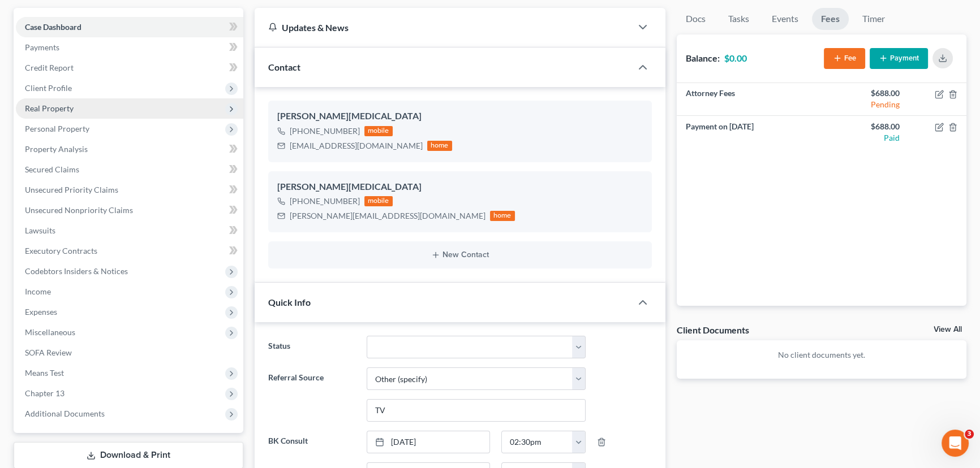 This screenshot has height=468, width=980. What do you see at coordinates (129, 230) in the screenshot?
I see `a: Lawsuits` at bounding box center [129, 230].